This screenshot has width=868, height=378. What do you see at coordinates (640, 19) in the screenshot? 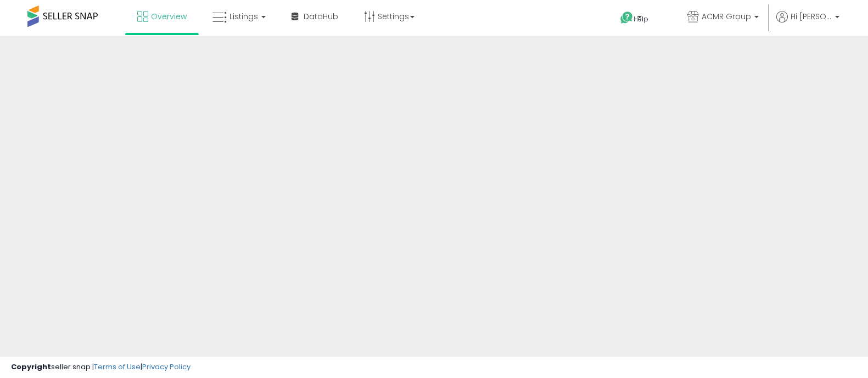
I see `span: Help` at bounding box center [640, 19].